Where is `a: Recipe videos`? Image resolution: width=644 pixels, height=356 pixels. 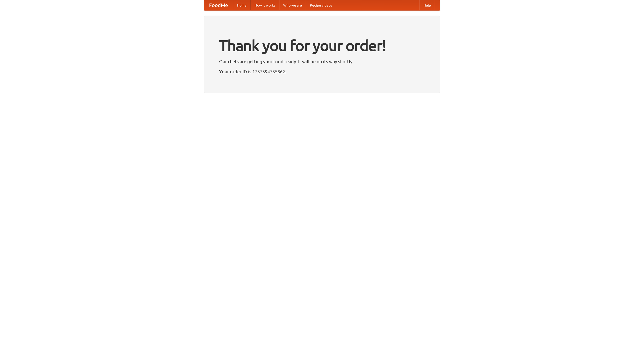 a: Recipe videos is located at coordinates (321, 5).